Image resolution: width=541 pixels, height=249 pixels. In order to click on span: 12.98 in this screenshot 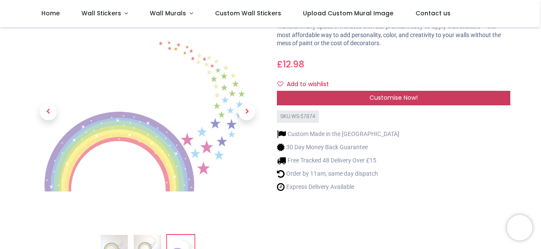, I will do `click(293, 64)`.